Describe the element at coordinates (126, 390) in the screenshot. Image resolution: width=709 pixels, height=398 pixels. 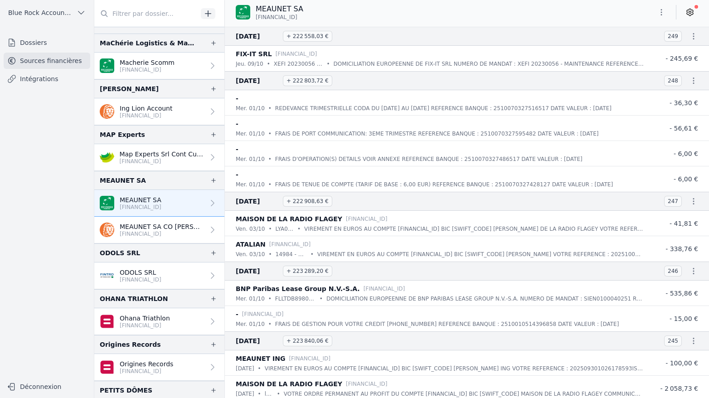
I see `div: PETITS DÔMES` at that location.